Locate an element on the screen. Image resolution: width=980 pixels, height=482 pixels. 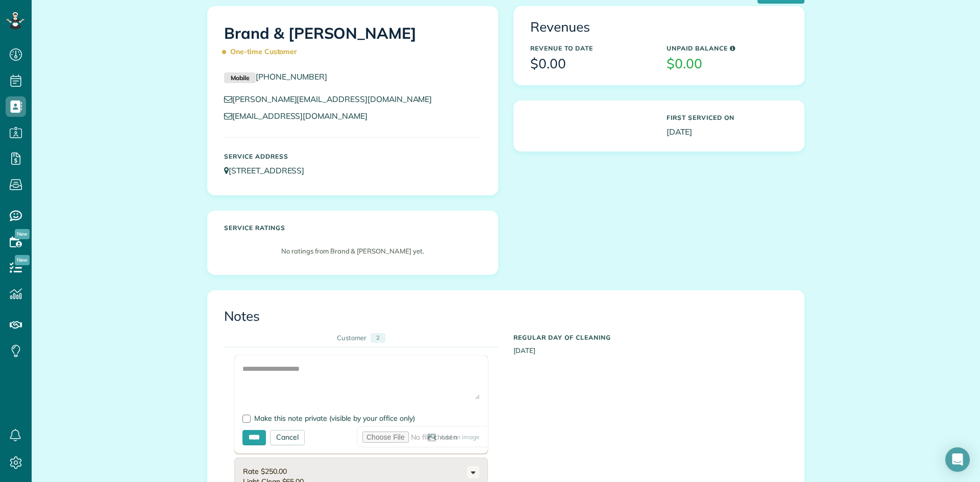
h5: Regular day of cleaning is located at coordinates (650, 337).